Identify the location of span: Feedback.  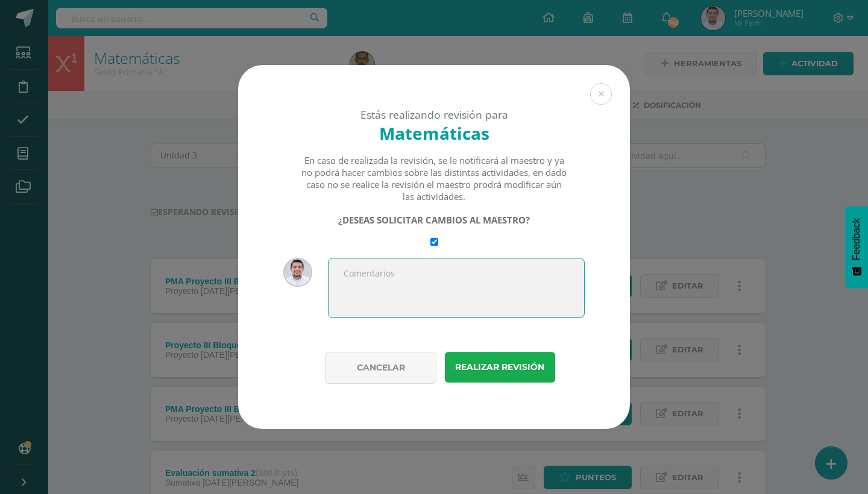
(857, 239).